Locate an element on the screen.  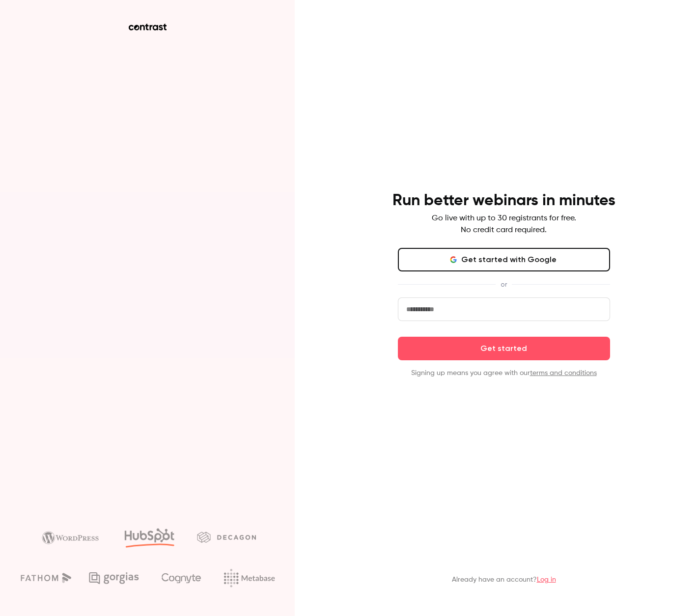
p: Signing up means you agree with our is located at coordinates (504, 373).